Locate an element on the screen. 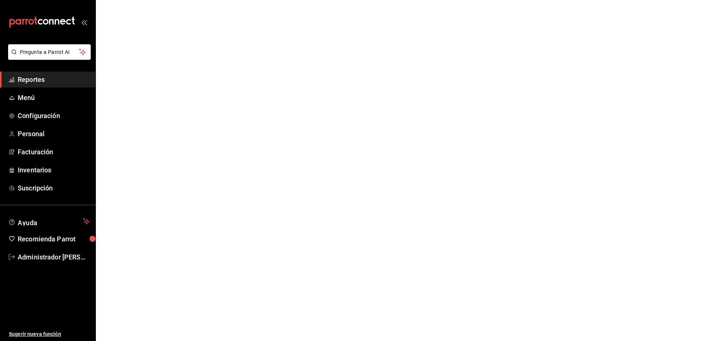 The height and width of the screenshot is (341, 705). span: Reportes is located at coordinates (53, 79).